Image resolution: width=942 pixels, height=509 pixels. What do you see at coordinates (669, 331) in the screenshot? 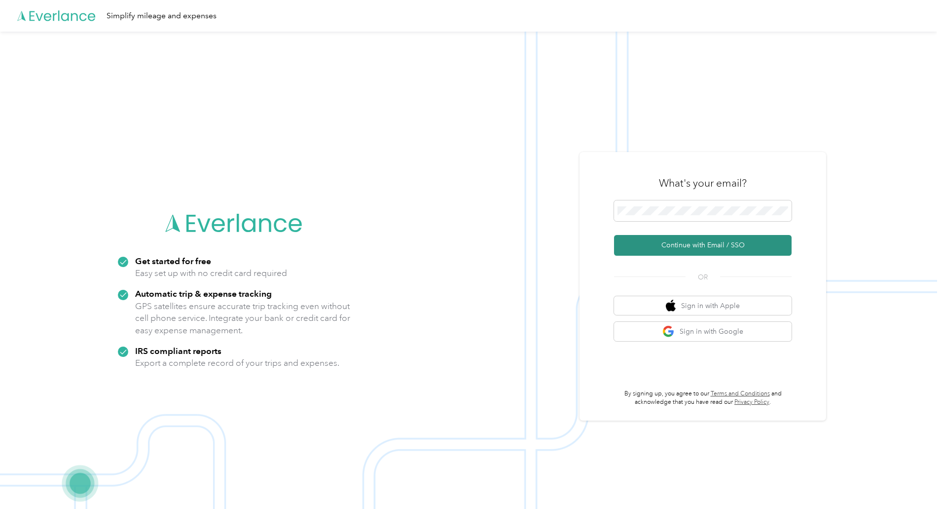
I see `img: google logo` at bounding box center [669, 331].